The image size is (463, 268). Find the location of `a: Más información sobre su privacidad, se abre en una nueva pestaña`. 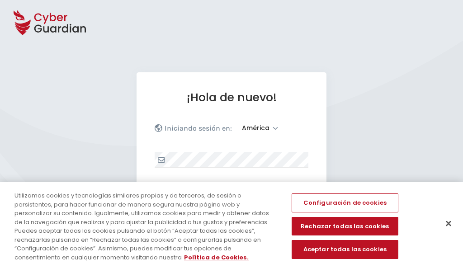

a: Más información sobre su privacidad, se abre en una nueva pestaña is located at coordinates (216, 257).